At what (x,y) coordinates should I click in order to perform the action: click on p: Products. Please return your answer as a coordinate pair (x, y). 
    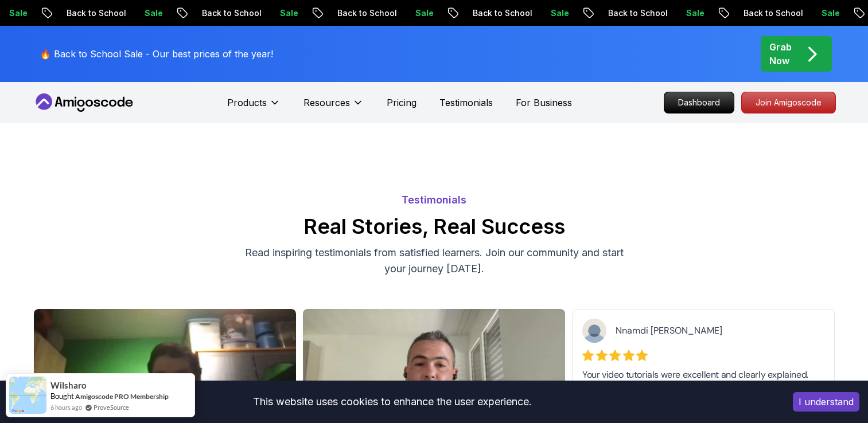
    Looking at the image, I should click on (247, 102).